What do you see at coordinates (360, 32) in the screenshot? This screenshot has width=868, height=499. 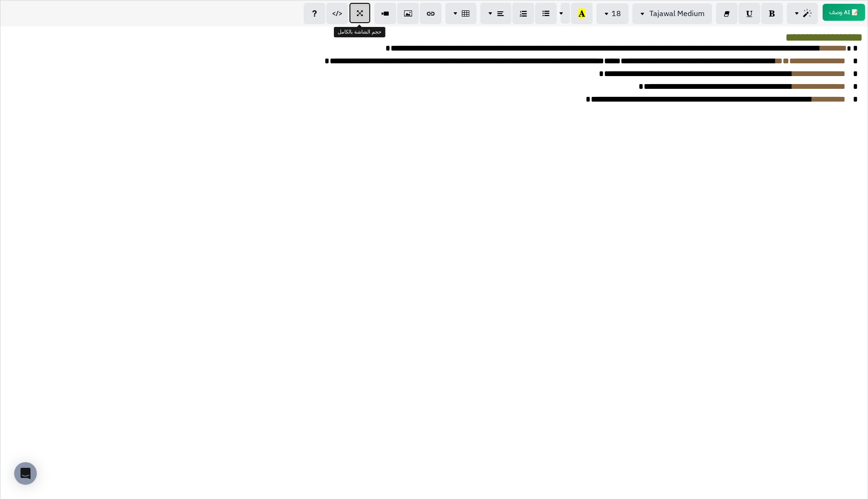 I see `div: حجم الشاشة بالكامل` at bounding box center [360, 32].